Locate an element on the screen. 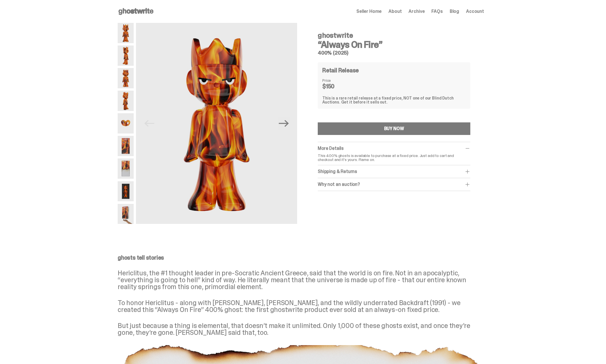 The height and width of the screenshot is (364, 606). img: Always-On-Fire---Website-Archive.2489X.png is located at coordinates (126, 101).